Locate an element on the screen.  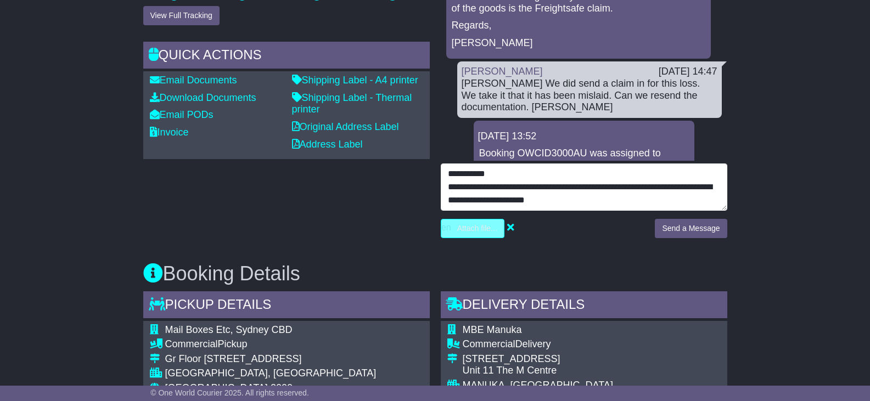
div: Pickup is located at coordinates (270, 345).